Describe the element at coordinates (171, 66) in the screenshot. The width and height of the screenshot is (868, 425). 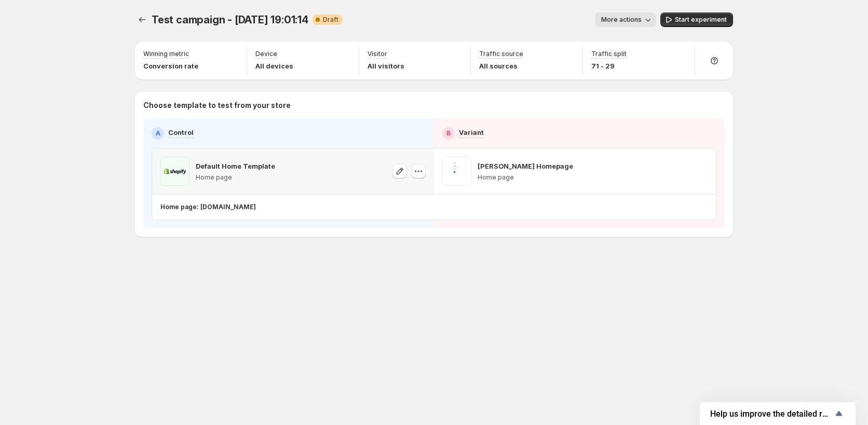
I see `p: Conversion rate` at that location.